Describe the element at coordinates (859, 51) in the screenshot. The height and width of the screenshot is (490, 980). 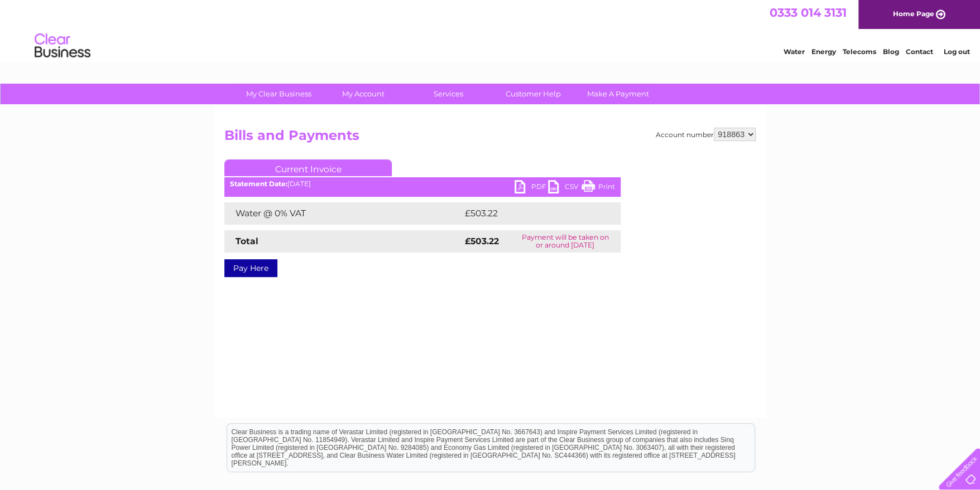
I see `a: Telecoms` at that location.